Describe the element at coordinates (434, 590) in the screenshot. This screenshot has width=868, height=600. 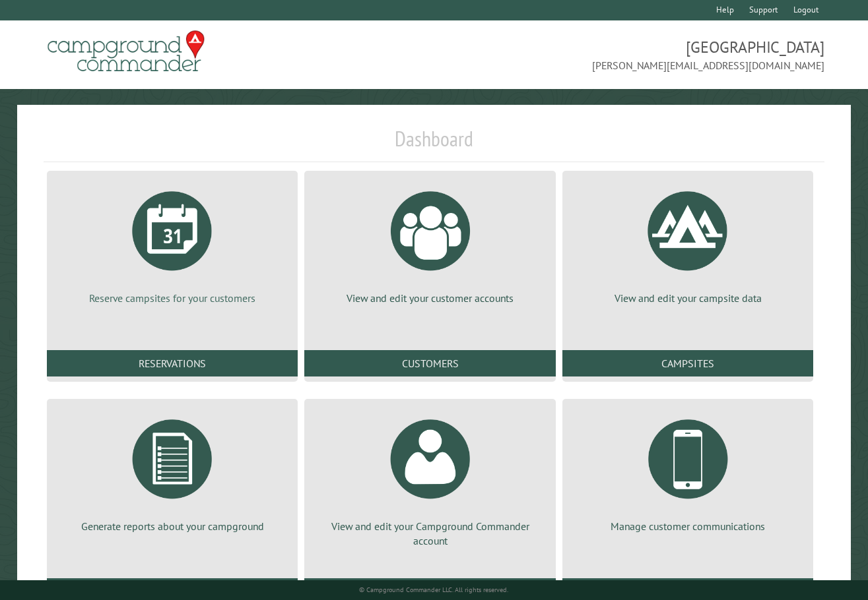
I see `small: © Campground Commander LLC. All rights reserved.` at that location.